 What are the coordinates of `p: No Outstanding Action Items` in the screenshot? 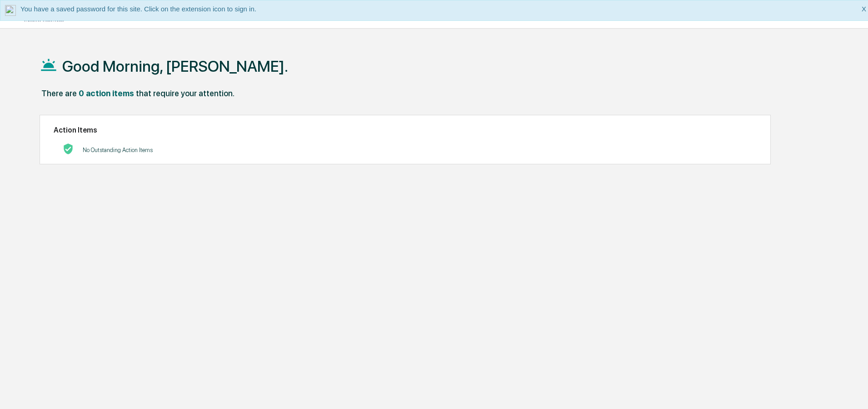 It's located at (117, 150).